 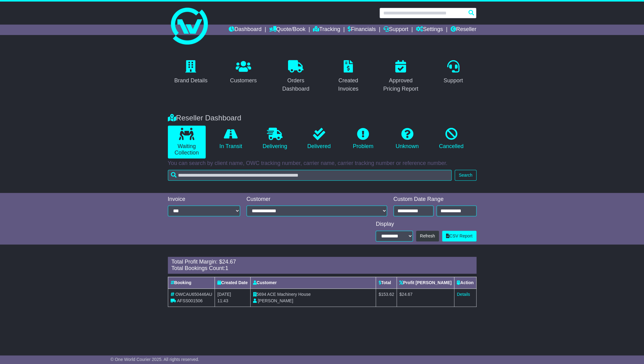 I want to click on div: Support, so click(x=453, y=81).